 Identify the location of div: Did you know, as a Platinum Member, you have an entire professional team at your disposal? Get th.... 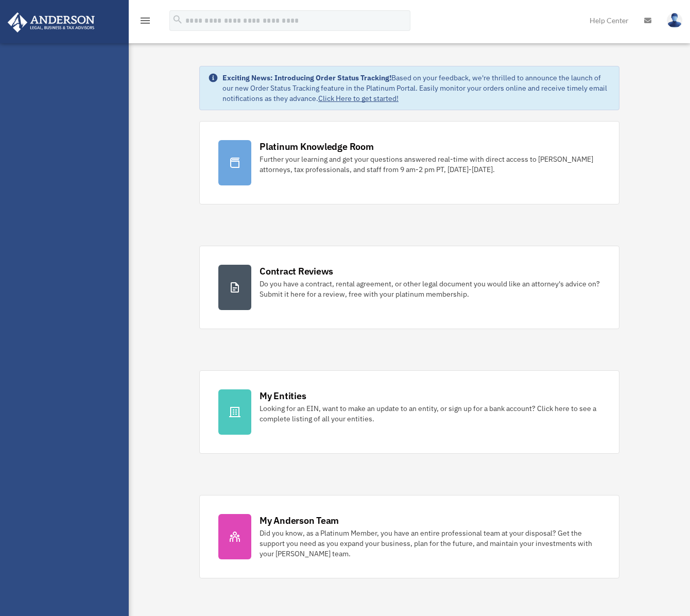
(430, 544).